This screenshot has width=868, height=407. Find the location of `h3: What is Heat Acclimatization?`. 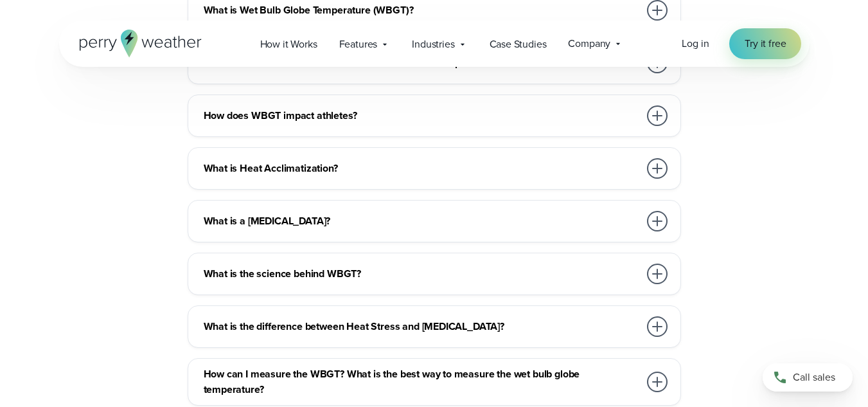

h3: What is Heat Acclimatization? is located at coordinates (421, 169).